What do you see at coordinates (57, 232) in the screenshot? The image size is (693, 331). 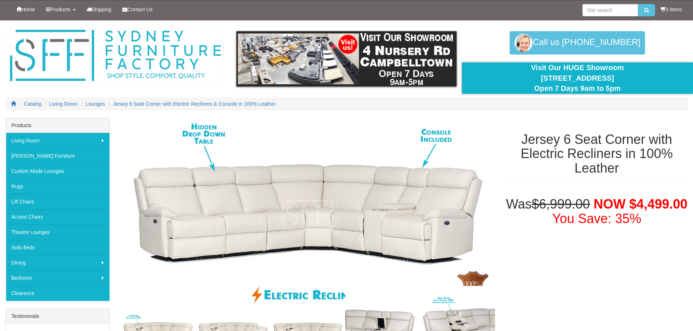 I see `a: Theatre Lounges` at bounding box center [57, 232].